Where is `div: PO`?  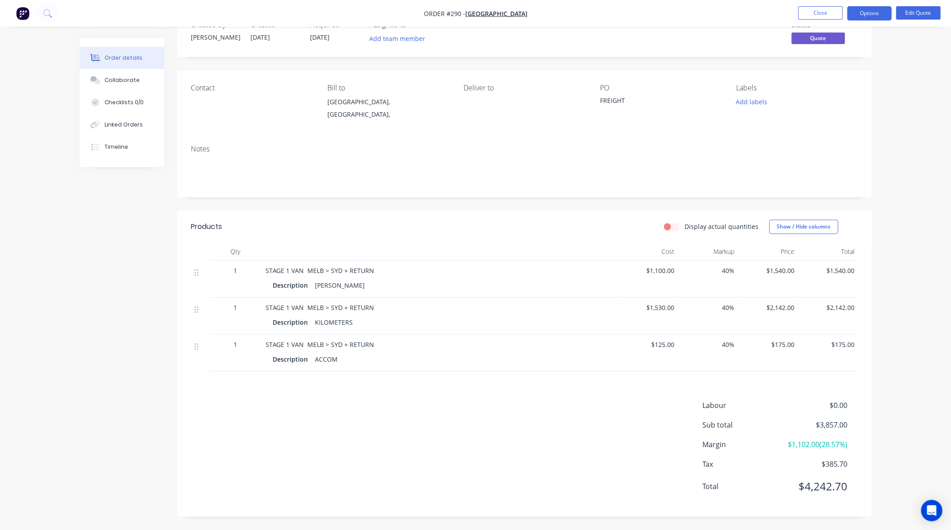 div: PO is located at coordinates (661, 88).